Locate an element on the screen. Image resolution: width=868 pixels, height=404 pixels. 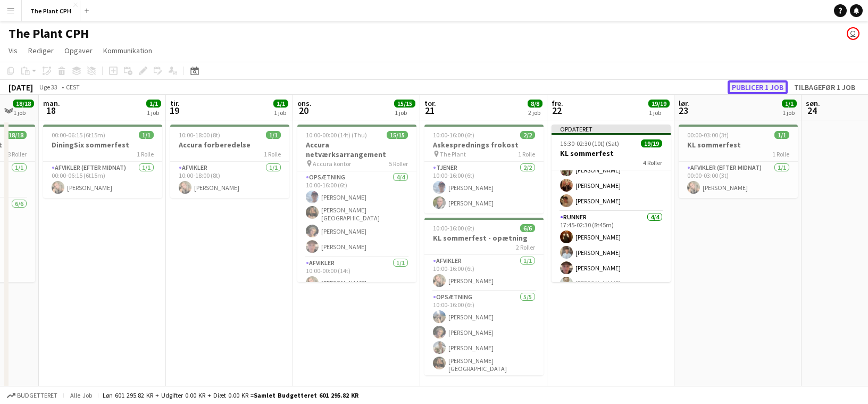
a: Rediger is located at coordinates (41, 51).